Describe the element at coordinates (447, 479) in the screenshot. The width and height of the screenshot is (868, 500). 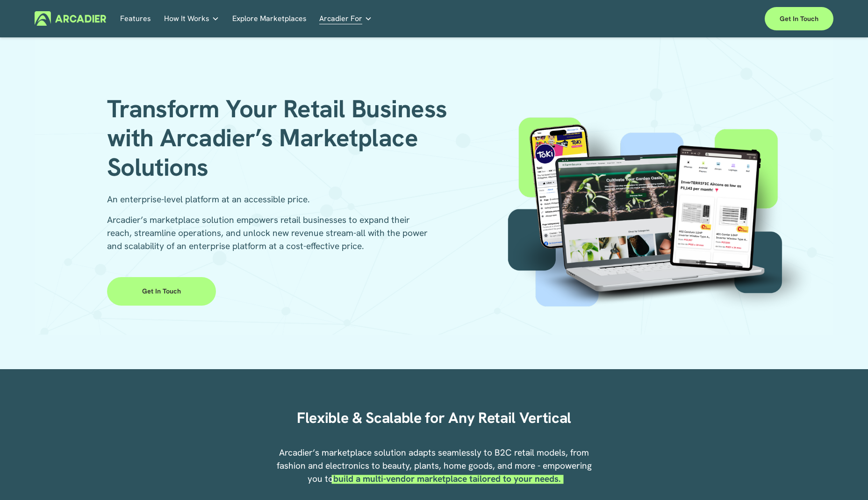
I see `strong: build a multi-vendor marketplace tailored to your needs.` at that location.